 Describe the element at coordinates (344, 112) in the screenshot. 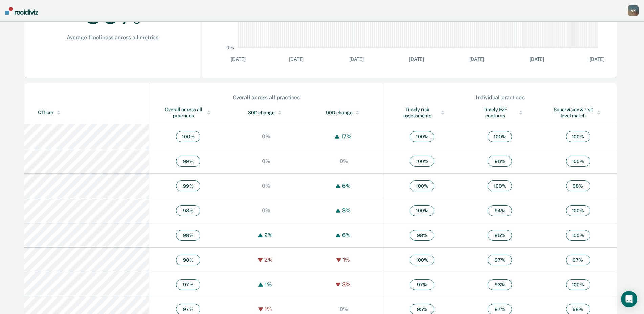

I see `div: 90D change` at that location.